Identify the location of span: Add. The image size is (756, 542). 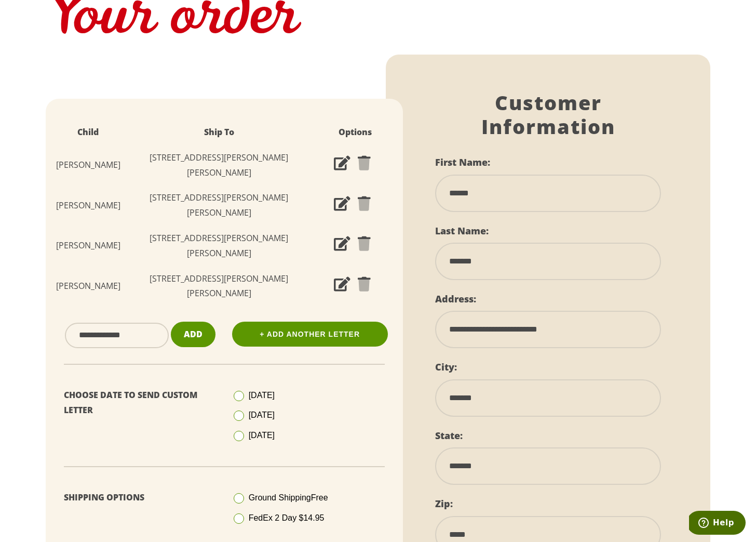
(193, 334).